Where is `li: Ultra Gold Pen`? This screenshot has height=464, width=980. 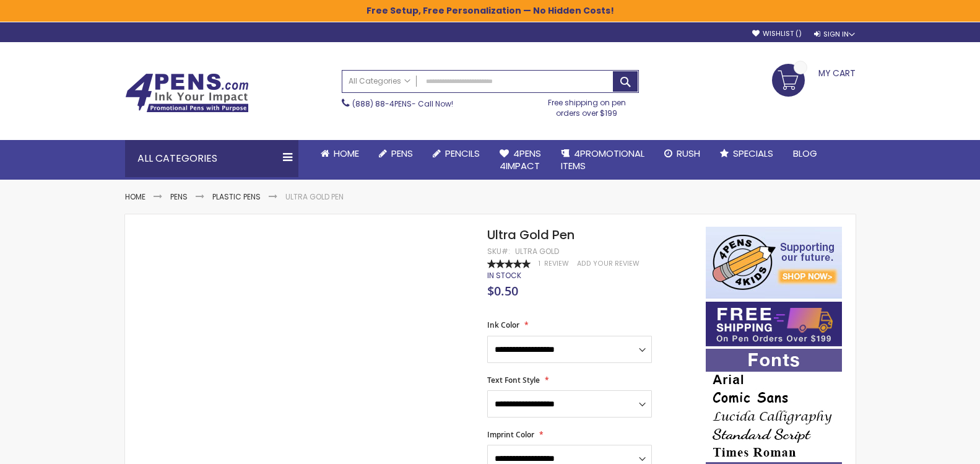 li: Ultra Gold Pen is located at coordinates (315, 197).